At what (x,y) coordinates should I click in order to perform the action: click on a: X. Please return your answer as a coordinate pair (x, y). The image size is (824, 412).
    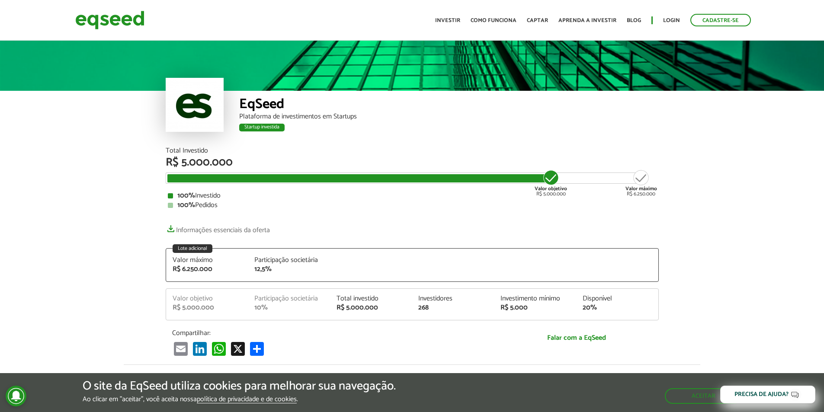
    Looking at the image, I should click on (238, 348).